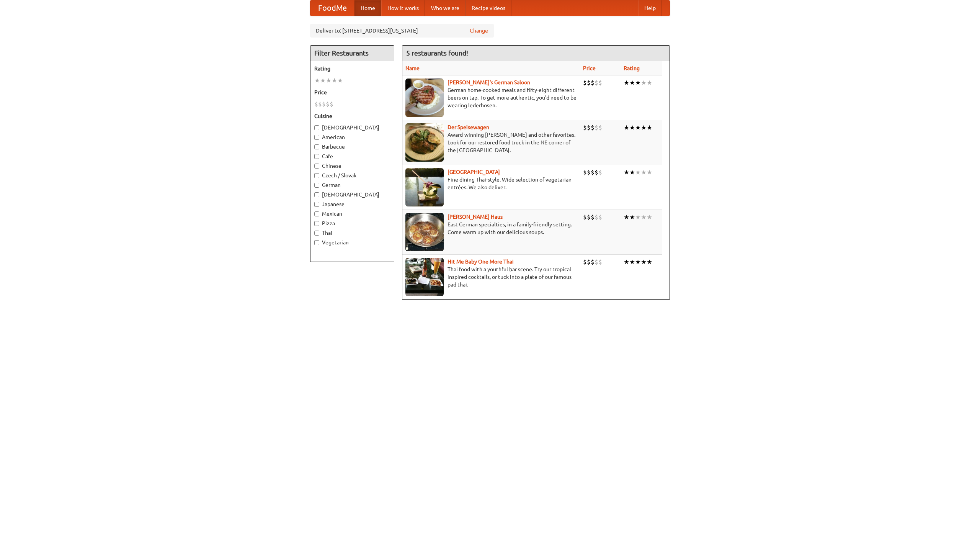  I want to click on label: Barbecue, so click(352, 146).